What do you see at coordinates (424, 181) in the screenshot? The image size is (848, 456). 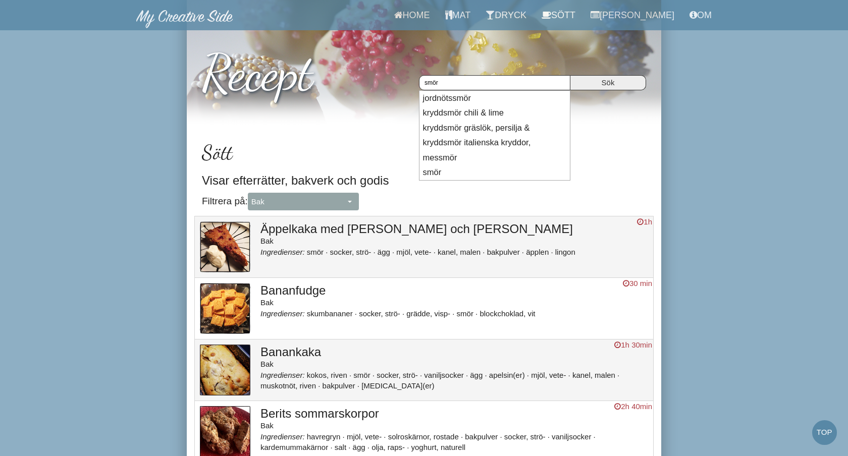 I see `h3: Visar efterrätter, bakverk och godis` at bounding box center [424, 181].